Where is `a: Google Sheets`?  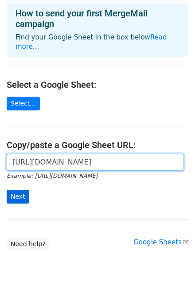
a: Google Sheets is located at coordinates (161, 242).